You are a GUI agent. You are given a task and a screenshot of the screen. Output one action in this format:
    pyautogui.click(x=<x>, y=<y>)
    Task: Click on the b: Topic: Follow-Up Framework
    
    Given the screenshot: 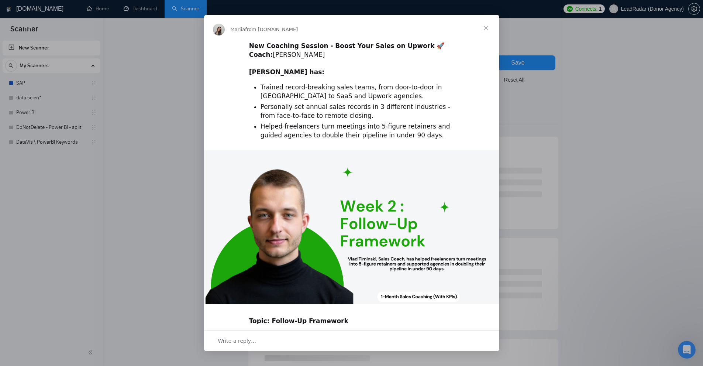 What is the action you would take?
    pyautogui.click(x=298, y=321)
    